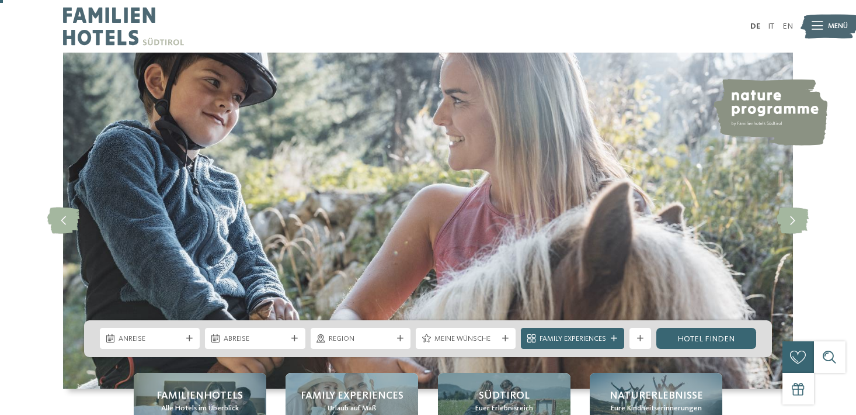  What do you see at coordinates (838, 26) in the screenshot?
I see `span: Menü` at bounding box center [838, 26].